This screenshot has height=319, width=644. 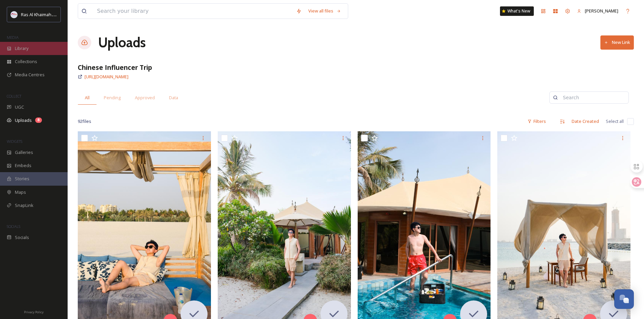 I want to click on a: What's New, so click(x=517, y=11).